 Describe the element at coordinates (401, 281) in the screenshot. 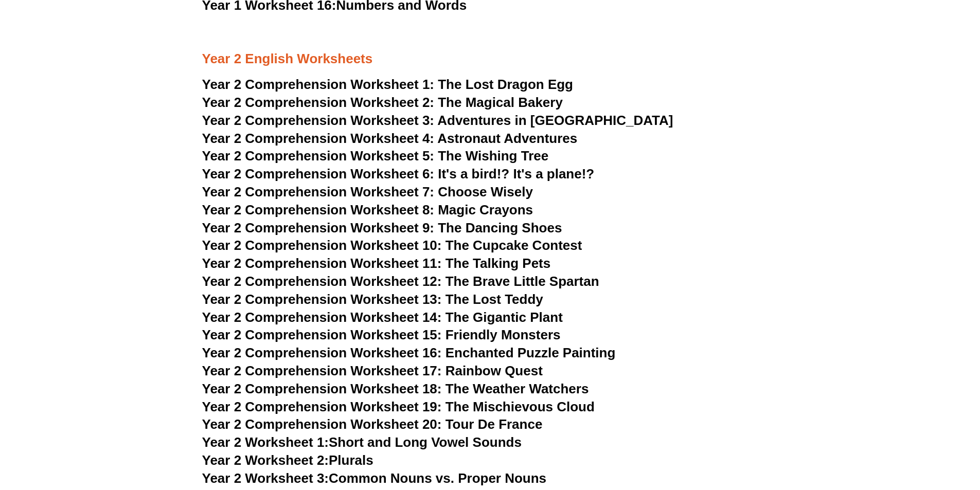

I see `span: Year 2 Comprehension Worksheet 12: The Brave Little Spartan` at that location.